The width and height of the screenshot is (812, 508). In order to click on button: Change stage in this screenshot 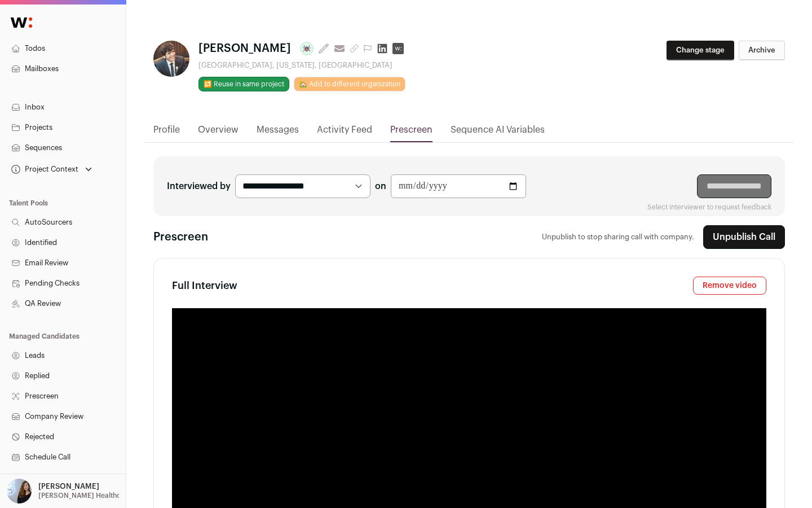, I will do `click(700, 50)`.